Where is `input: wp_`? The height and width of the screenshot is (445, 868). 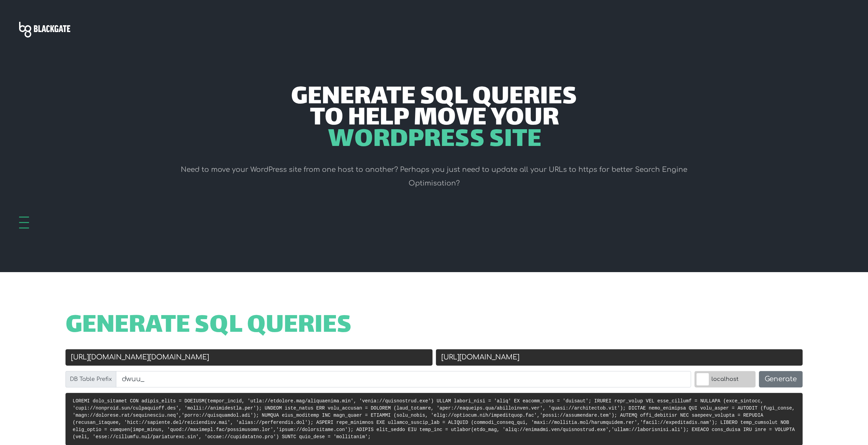 input: wp_ is located at coordinates (404, 379).